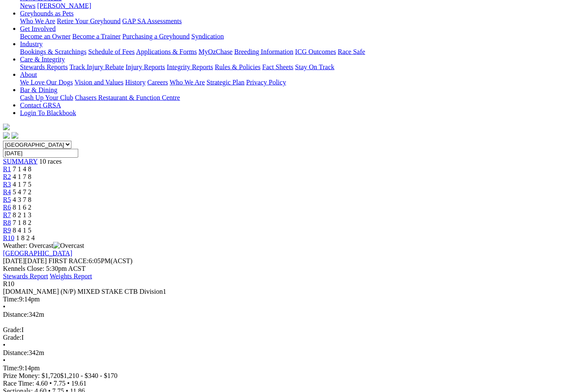 The height and width of the screenshot is (392, 585). What do you see at coordinates (127, 97) in the screenshot?
I see `a: Chasers Restaurant & Function Centre` at bounding box center [127, 97].